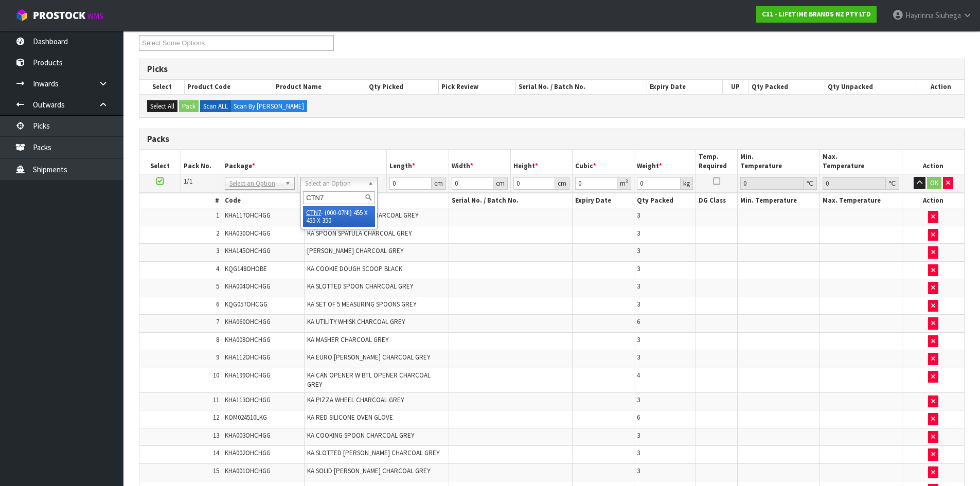 The height and width of the screenshot is (486, 980). What do you see at coordinates (403, 87) in the screenshot?
I see `th: Qty Picked` at bounding box center [403, 87].